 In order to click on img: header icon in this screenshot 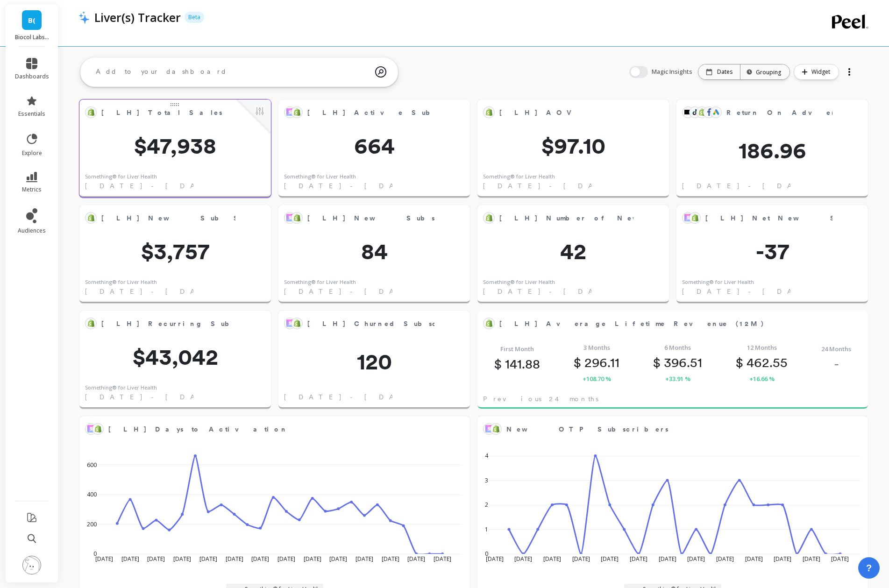, I will do `click(84, 18)`.